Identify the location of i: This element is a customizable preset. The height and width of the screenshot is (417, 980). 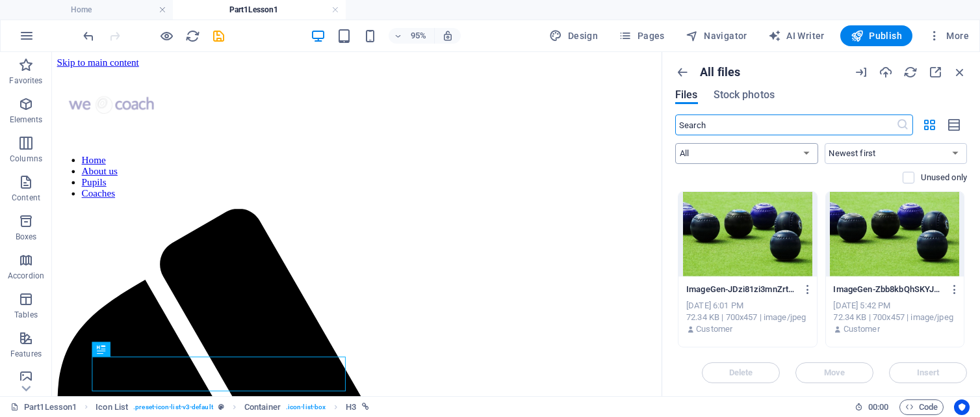
(221, 406).